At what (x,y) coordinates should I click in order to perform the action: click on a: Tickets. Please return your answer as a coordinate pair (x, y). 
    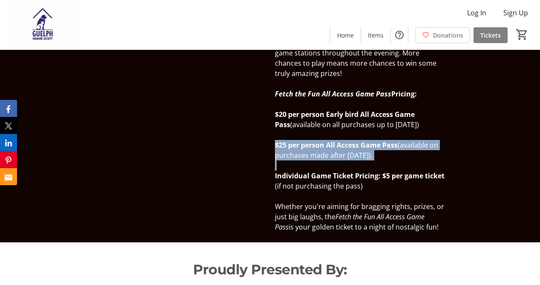
    Looking at the image, I should click on (491, 35).